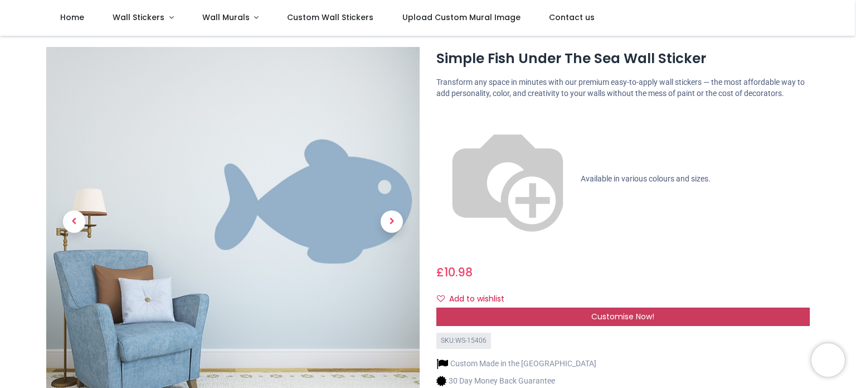 This screenshot has height=388, width=856. What do you see at coordinates (74, 221) in the screenshot?
I see `a: Previous` at bounding box center [74, 221].